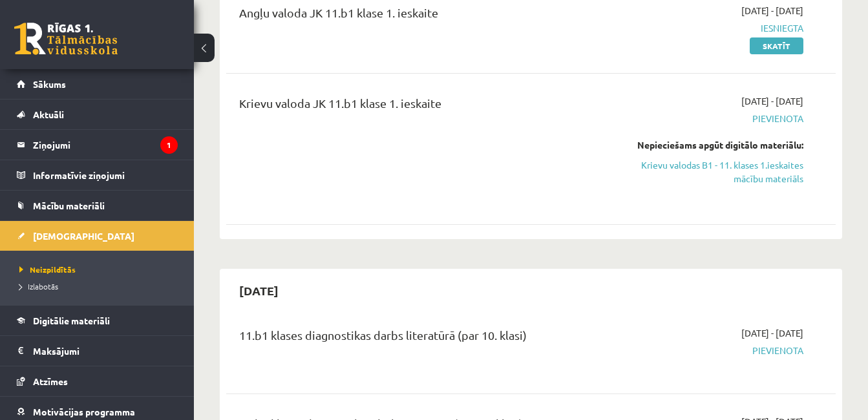  I want to click on i: 1, so click(169, 145).